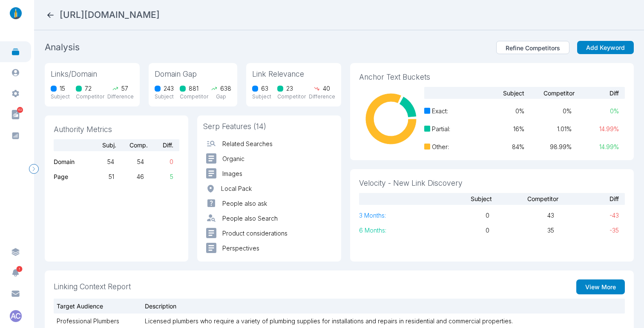  Describe the element at coordinates (247, 143) in the screenshot. I see `p: Related Searches` at that location.